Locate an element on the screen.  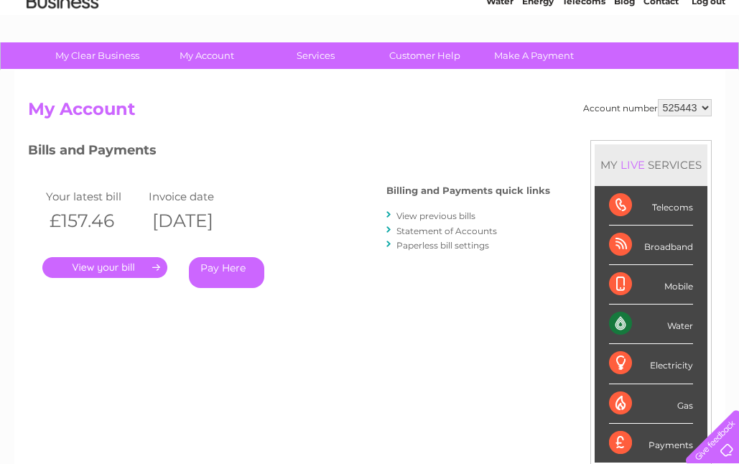
h3: Bills and Payments is located at coordinates (289, 152).